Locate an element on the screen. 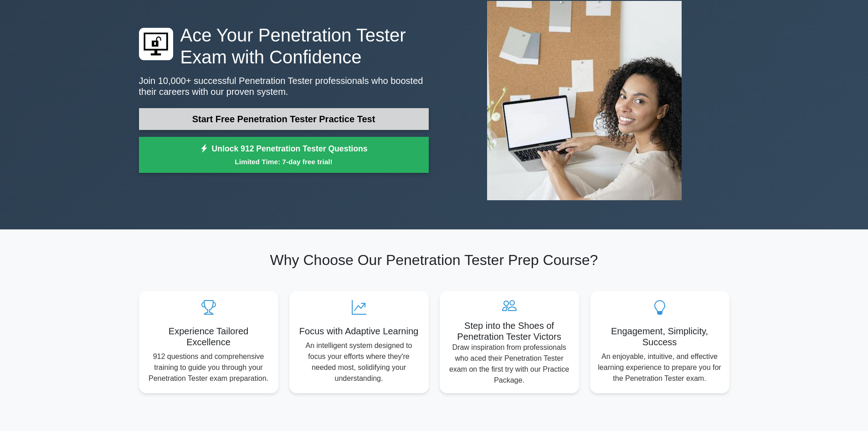 The width and height of the screenshot is (868, 431). p: An intelligent system designed to focus your efforts where they're needed most, solidifying your ... is located at coordinates (359, 362).